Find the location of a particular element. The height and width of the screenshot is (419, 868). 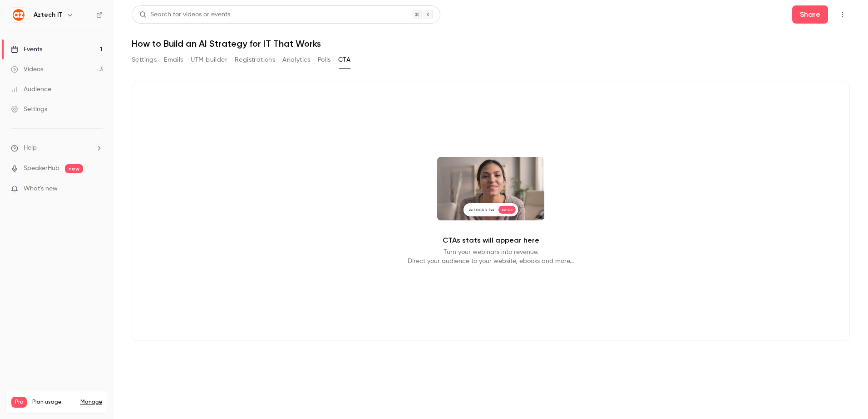

h1: How to Build an AI Strategy for IT That Works is located at coordinates (491, 43).